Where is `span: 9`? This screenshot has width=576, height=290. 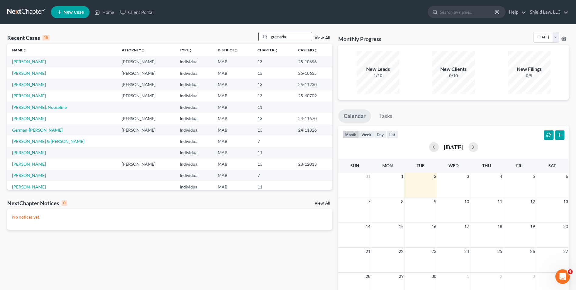
span: 9 is located at coordinates (435, 201).